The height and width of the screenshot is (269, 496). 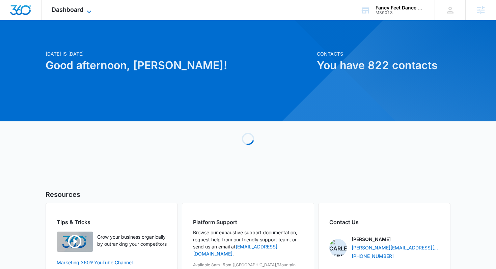 I want to click on h1: You have 822 contacts, so click(x=383, y=65).